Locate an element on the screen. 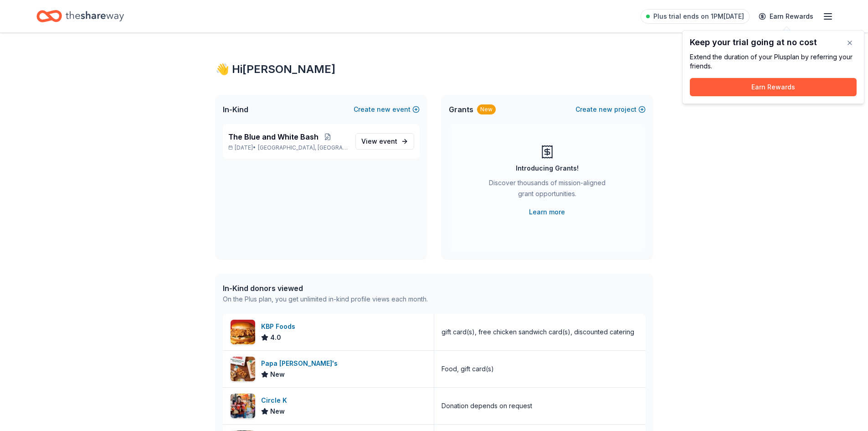  a: Home is located at coordinates (80, 16).